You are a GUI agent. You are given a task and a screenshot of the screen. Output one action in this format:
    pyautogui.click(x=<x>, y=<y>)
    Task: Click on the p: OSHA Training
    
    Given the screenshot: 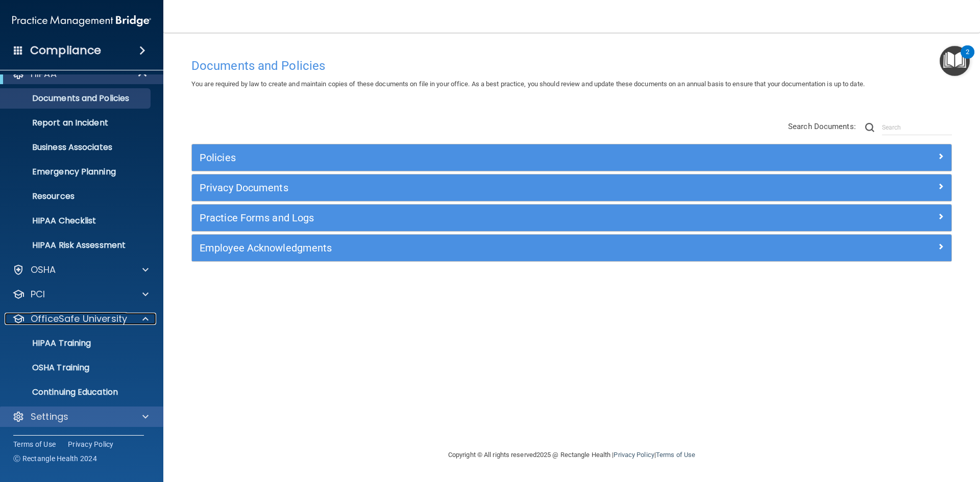 What is the action you would take?
    pyautogui.click(x=48, y=368)
    